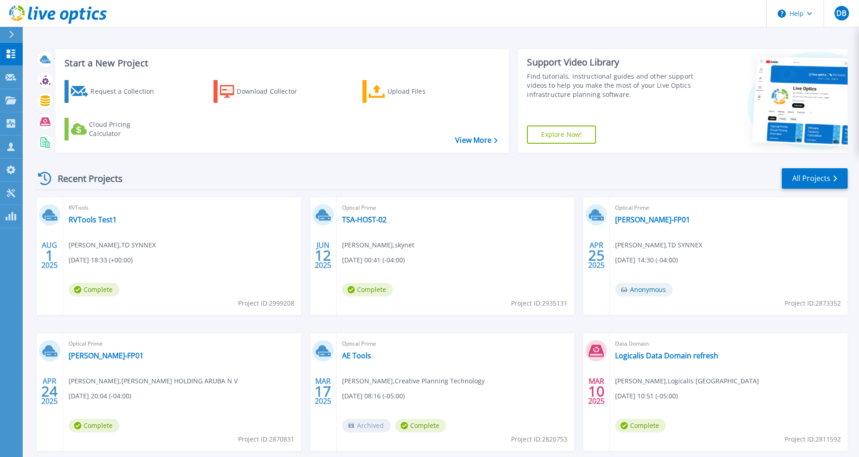 The width and height of the screenshot is (859, 457). Describe the element at coordinates (323, 255) in the screenshot. I see `span: 12` at that location.